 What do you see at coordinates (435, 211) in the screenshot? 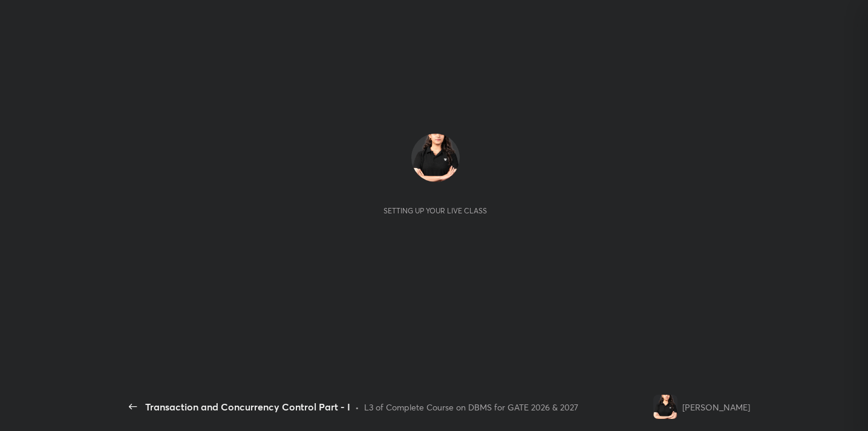
I see `div: Setting up your live class` at bounding box center [435, 211].